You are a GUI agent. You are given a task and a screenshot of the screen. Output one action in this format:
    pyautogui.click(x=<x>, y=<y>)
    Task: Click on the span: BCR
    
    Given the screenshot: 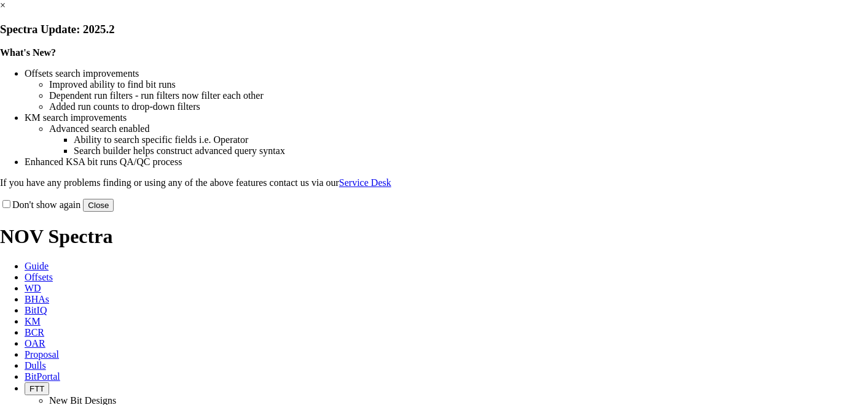 What is the action you would take?
    pyautogui.click(x=34, y=332)
    